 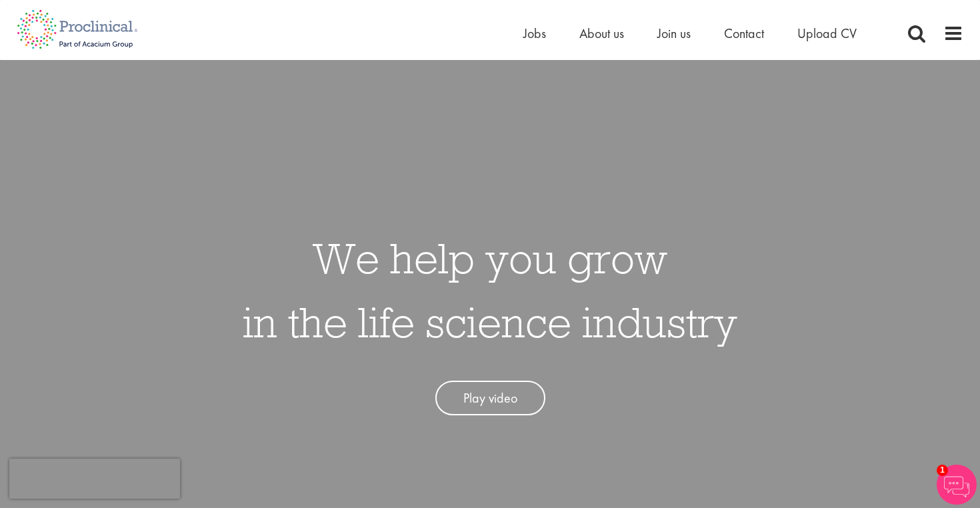 What do you see at coordinates (827, 33) in the screenshot?
I see `a: Upload CV` at bounding box center [827, 33].